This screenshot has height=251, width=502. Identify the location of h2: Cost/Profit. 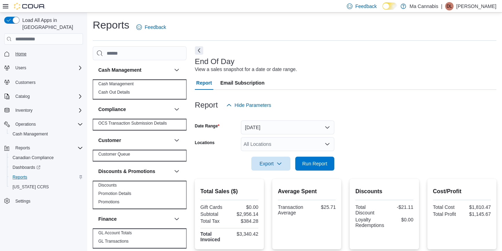
(462, 192).